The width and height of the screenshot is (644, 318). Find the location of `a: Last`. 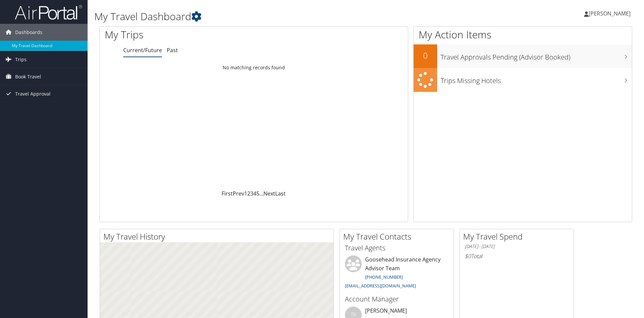

a: Last is located at coordinates (280, 193).